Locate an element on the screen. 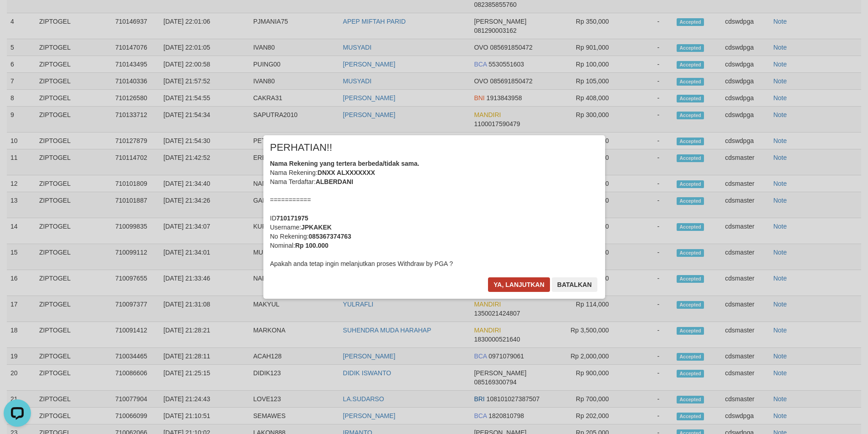  b: JPKAKEK is located at coordinates (316, 227).